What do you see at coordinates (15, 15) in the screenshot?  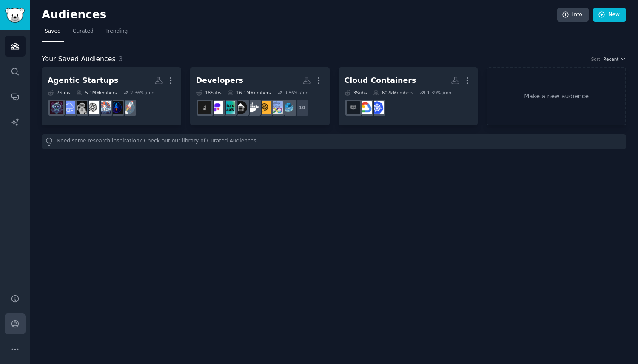 I see `img: GummySearch logo` at bounding box center [15, 15].